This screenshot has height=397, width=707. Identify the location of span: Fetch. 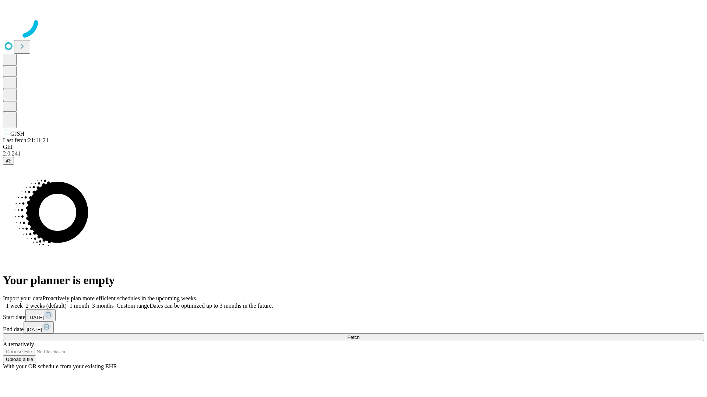
(353, 337).